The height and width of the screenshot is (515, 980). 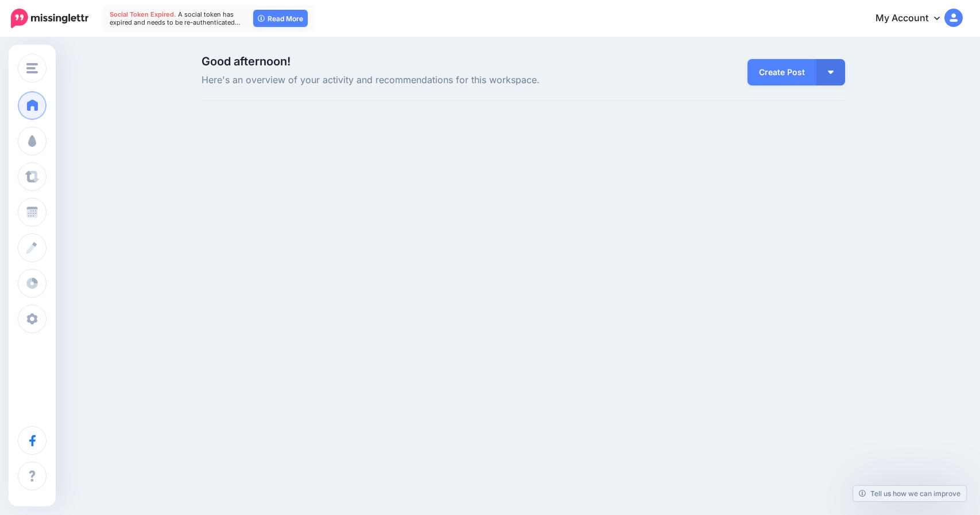 What do you see at coordinates (280, 18) in the screenshot?
I see `a: Read More` at bounding box center [280, 18].